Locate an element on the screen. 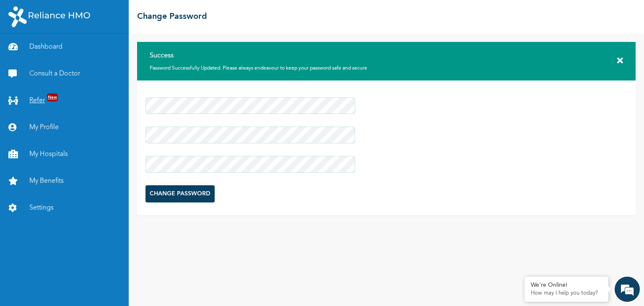 The width and height of the screenshot is (644, 306). textarea: Type your message and hit 'Enter' is located at coordinates (82, 246).